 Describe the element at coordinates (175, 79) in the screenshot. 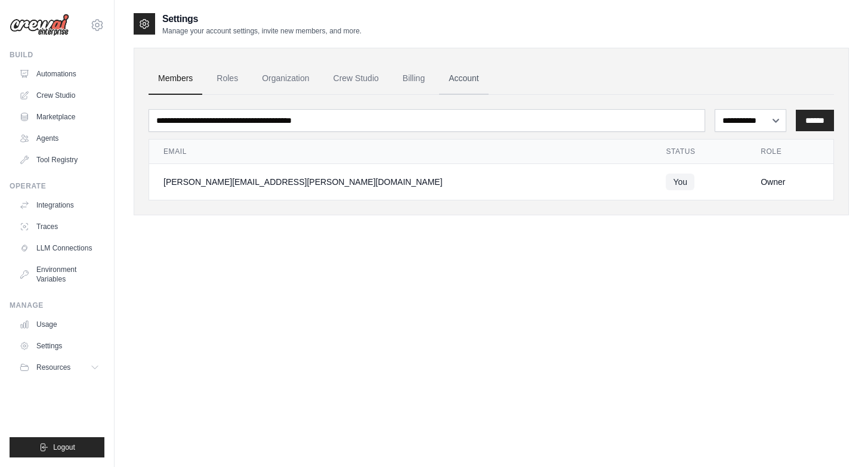

I see `a: Members` at that location.